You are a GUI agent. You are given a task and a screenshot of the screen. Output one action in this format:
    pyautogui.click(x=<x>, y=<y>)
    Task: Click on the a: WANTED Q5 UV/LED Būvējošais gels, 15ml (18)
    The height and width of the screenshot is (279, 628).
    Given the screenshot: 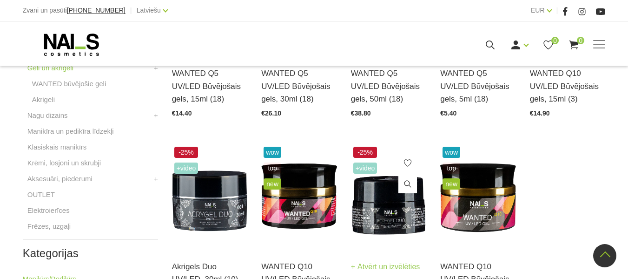 What is the action you would take?
    pyautogui.click(x=210, y=86)
    